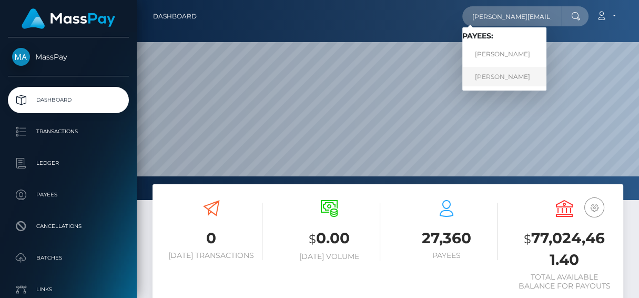 The height and width of the screenshot is (298, 639). What do you see at coordinates (68, 131) in the screenshot?
I see `p: Transactions` at bounding box center [68, 131].